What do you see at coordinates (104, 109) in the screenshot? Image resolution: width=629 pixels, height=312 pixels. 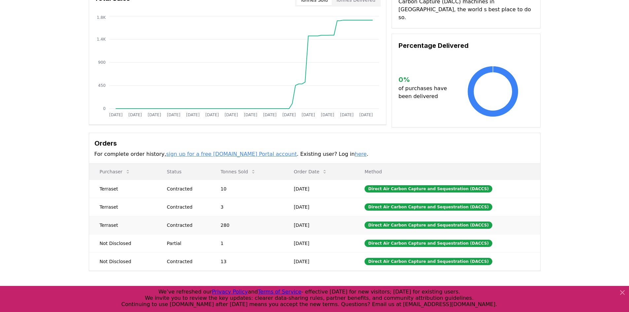 I see `tspan: 0` at bounding box center [104, 109].